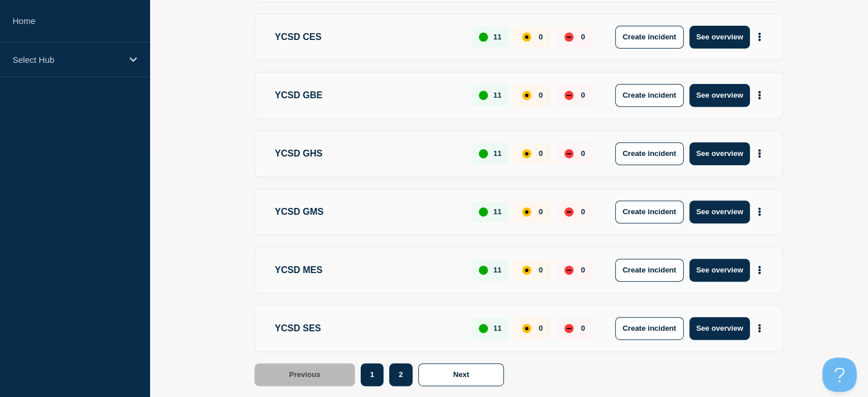  What do you see at coordinates (461, 375) in the screenshot?
I see `button: Next` at bounding box center [461, 375].